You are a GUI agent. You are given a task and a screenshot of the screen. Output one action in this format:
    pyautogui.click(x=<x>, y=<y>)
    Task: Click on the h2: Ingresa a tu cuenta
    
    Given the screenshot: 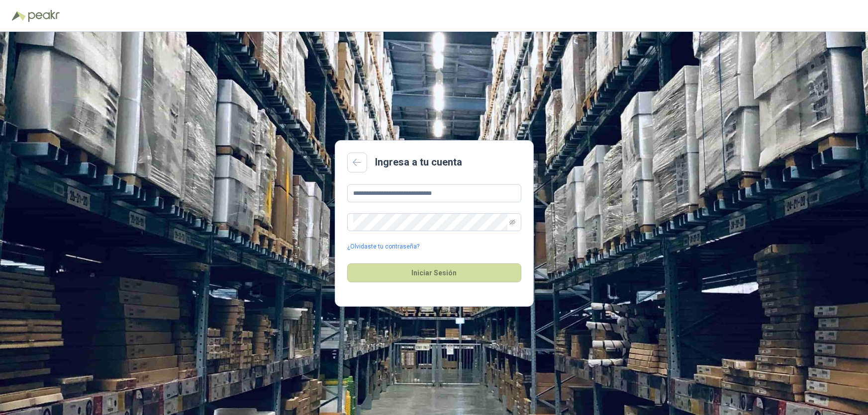 What is the action you would take?
    pyautogui.click(x=418, y=162)
    